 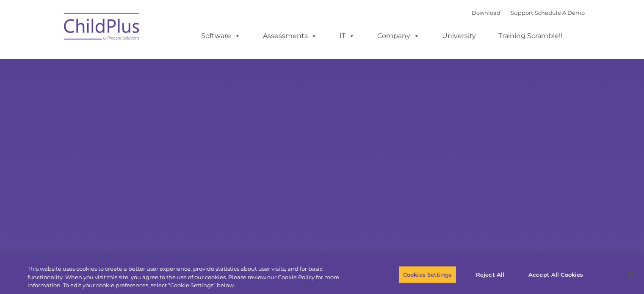 What do you see at coordinates (221, 36) in the screenshot?
I see `a: Software` at bounding box center [221, 36].